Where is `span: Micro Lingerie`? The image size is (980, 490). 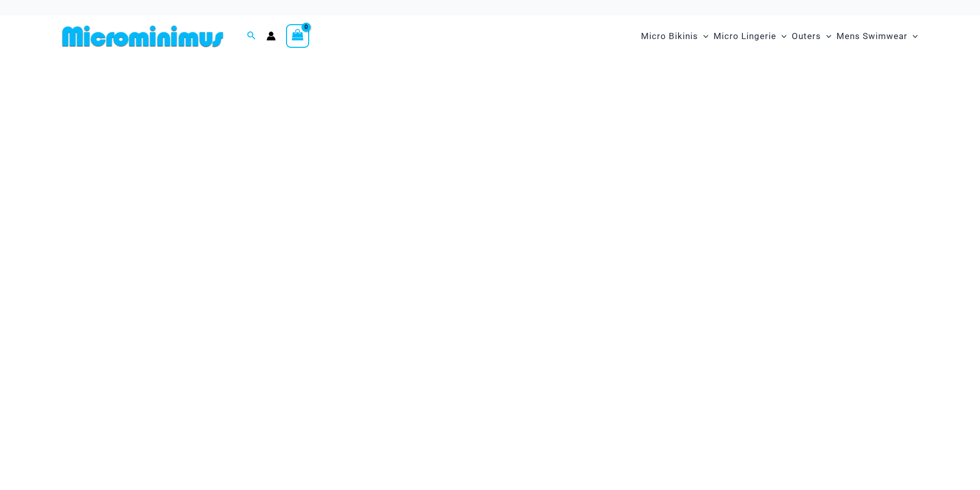 span: Micro Lingerie is located at coordinates (745, 36).